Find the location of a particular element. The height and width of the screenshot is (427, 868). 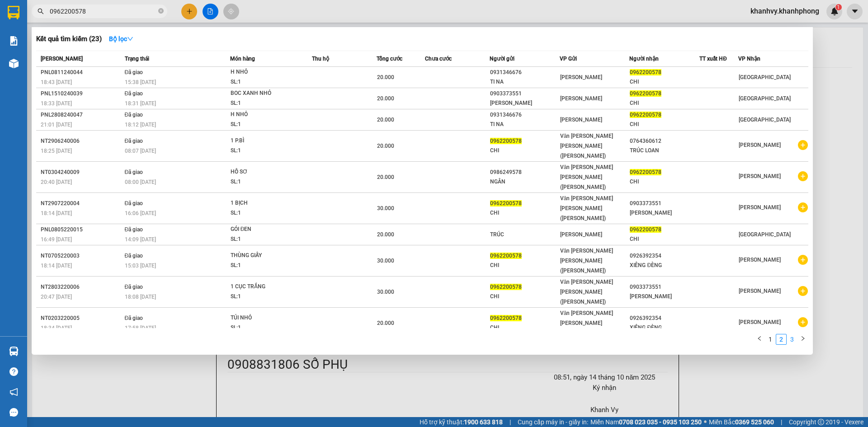

button: left is located at coordinates (760, 339).